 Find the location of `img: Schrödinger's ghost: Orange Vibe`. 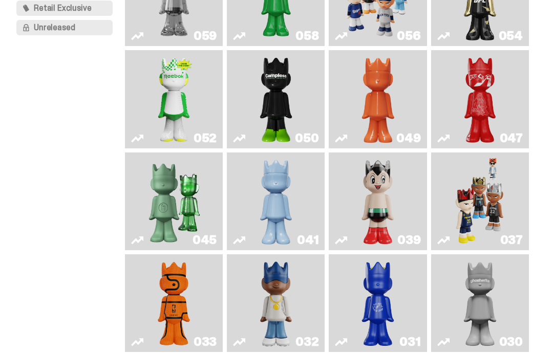

img: Schrödinger's ghost: Orange Vibe is located at coordinates (378, 99).